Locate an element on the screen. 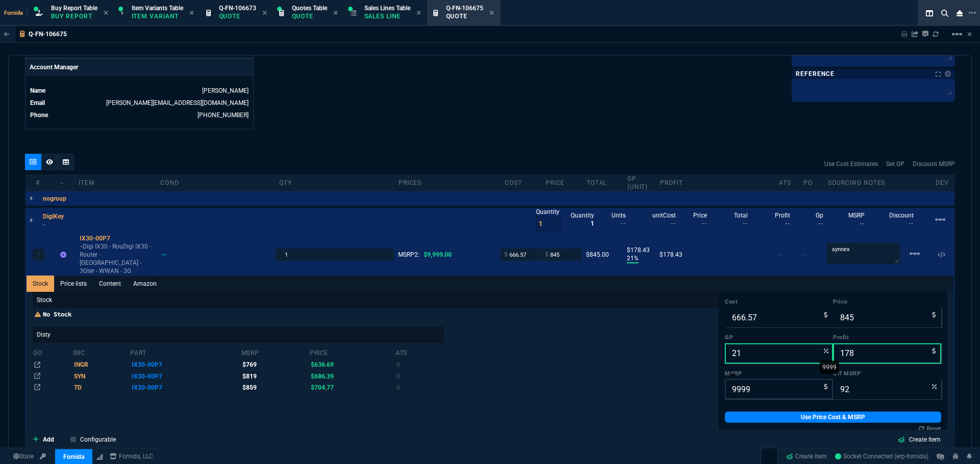  mat-icon: Example home icon is located at coordinates (956, 34).